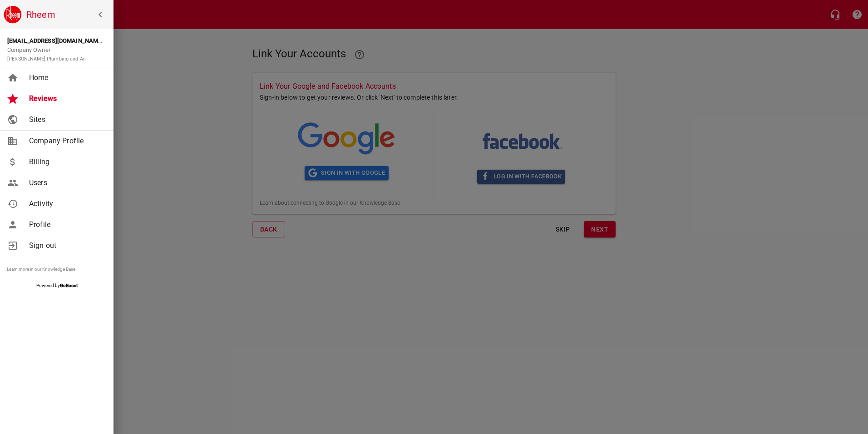 The image size is (868, 434). Describe the element at coordinates (66, 204) in the screenshot. I see `span: Activity` at that location.